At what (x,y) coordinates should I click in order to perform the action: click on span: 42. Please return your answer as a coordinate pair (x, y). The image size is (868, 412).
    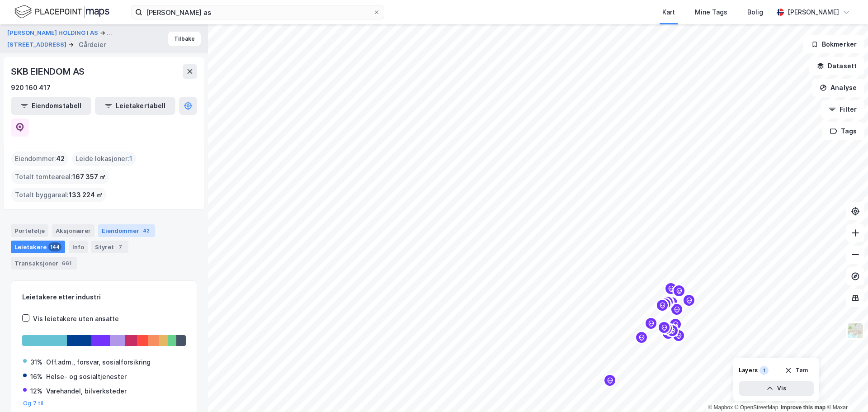
    Looking at the image, I should click on (60, 159).